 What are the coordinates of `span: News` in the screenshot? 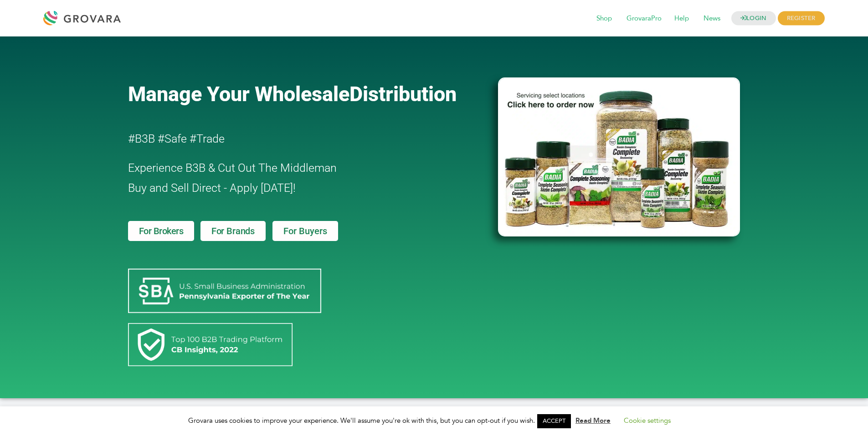 It's located at (712, 19).